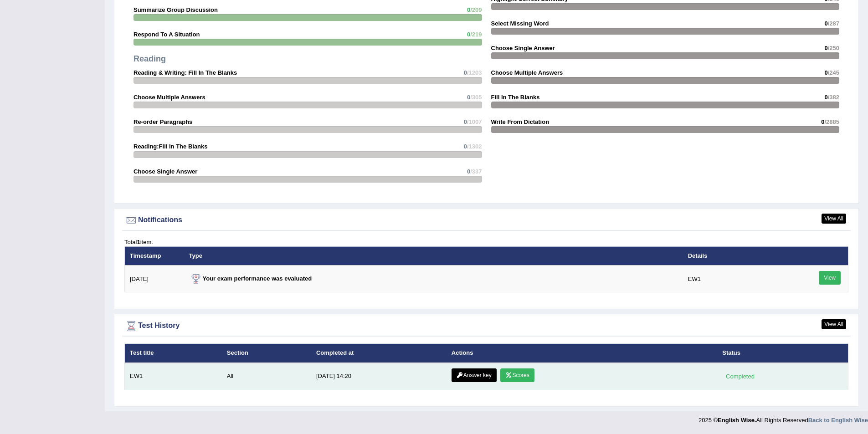  What do you see at coordinates (167, 34) in the screenshot?
I see `strong: Respond To A Situation` at bounding box center [167, 34].